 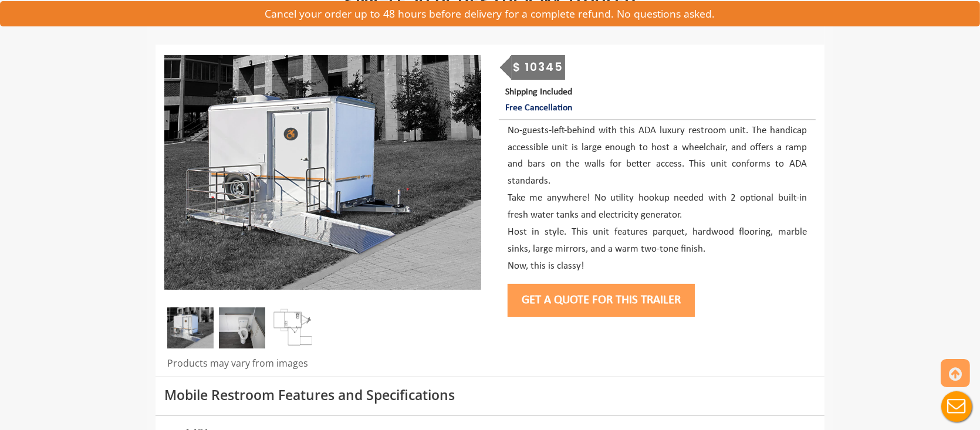 What do you see at coordinates (538, 67) in the screenshot?
I see `div: $ 10345` at bounding box center [538, 67].